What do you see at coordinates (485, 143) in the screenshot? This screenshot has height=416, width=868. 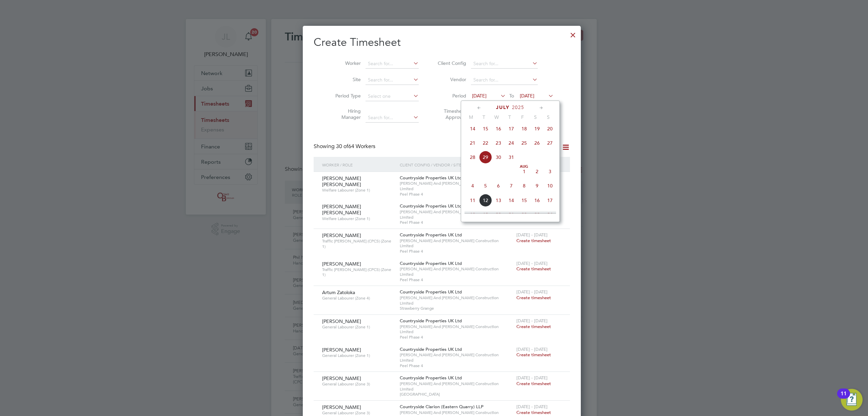 I see `span: 22` at bounding box center [485, 143].